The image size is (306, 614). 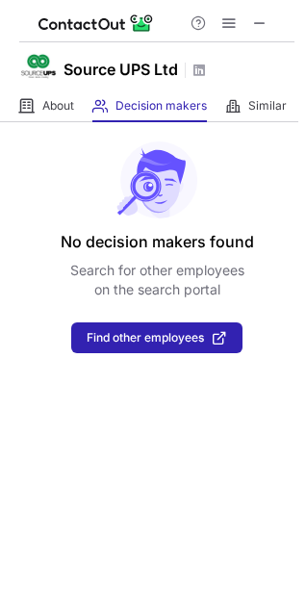 What do you see at coordinates (157, 180) in the screenshot?
I see `img: No leads found` at bounding box center [157, 180].